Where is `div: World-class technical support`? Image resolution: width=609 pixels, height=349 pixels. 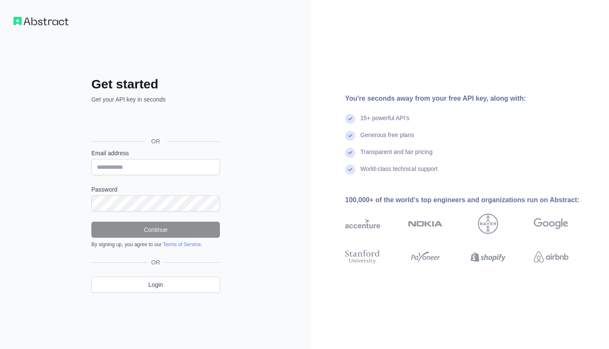
div: World-class technical support is located at coordinates (399, 173).